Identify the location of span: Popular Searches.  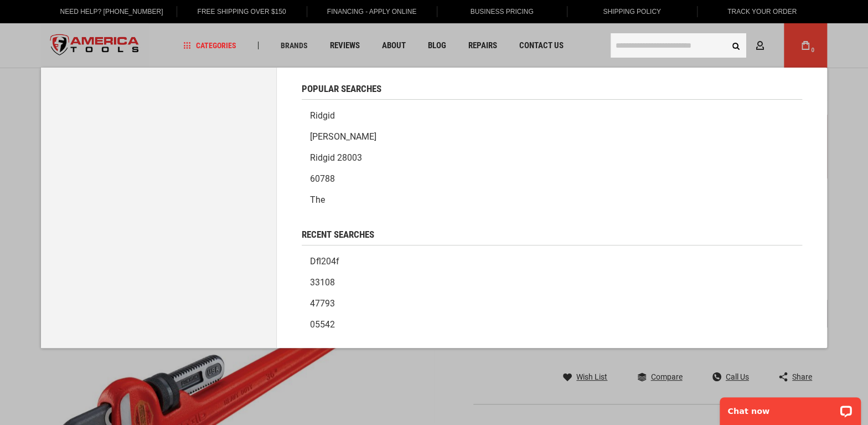
(342, 89).